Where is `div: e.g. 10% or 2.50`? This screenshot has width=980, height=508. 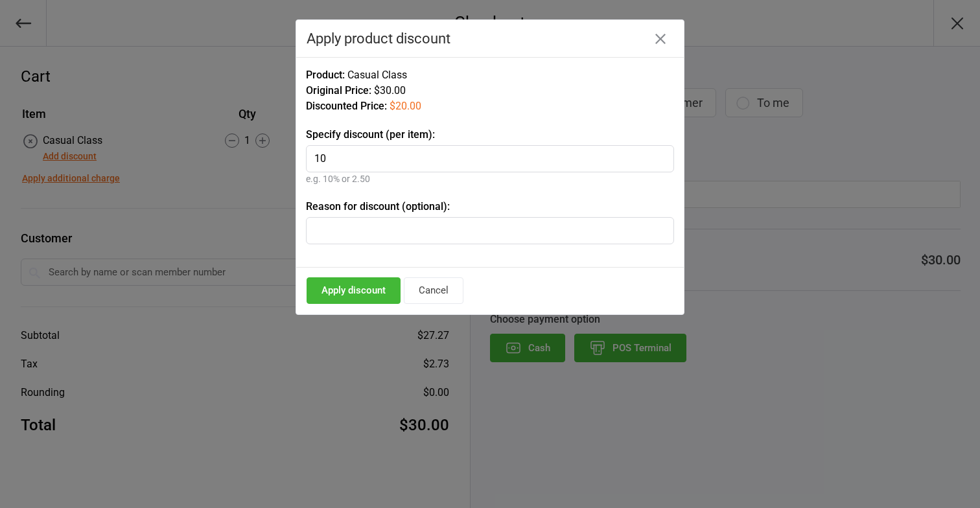
div: e.g. 10% or 2.50 is located at coordinates (490, 179).